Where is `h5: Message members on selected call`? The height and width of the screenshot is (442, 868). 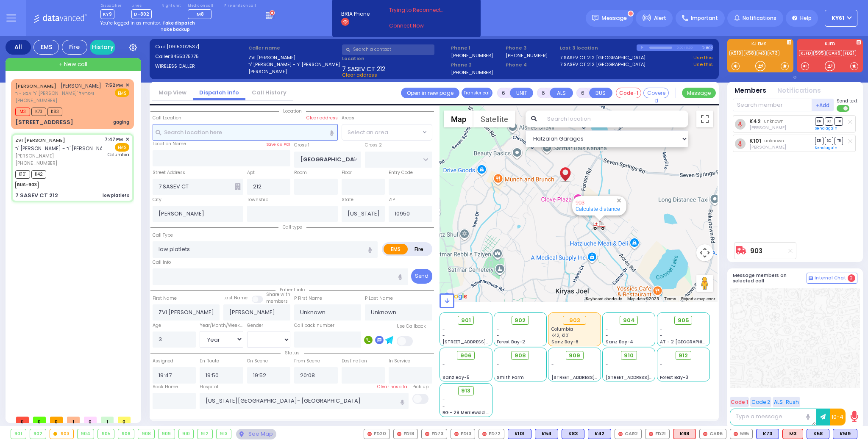 h5: Message members on selected call is located at coordinates (770, 278).